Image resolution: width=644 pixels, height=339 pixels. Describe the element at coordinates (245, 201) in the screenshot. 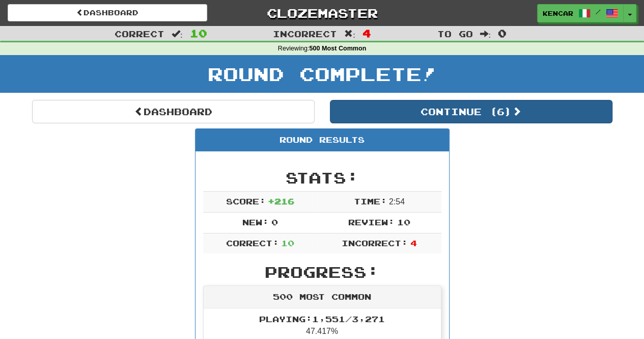

I see `span: Score:` at that location.